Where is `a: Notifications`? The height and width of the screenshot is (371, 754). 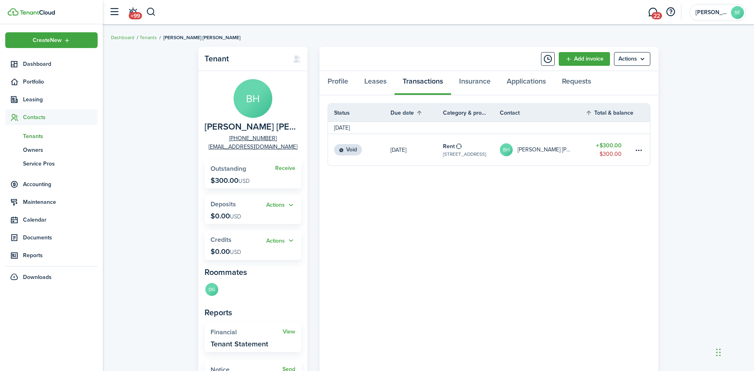 a: Notifications is located at coordinates (133, 12).